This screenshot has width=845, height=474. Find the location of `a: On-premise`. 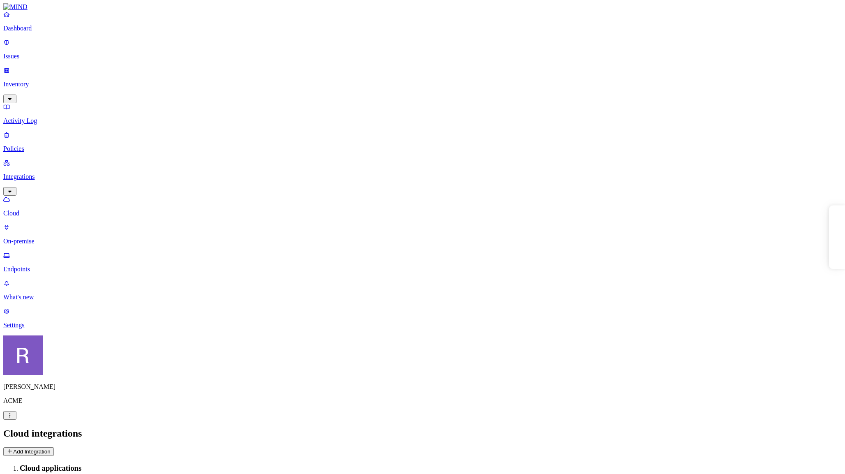

a: On-premise is located at coordinates (423, 234).